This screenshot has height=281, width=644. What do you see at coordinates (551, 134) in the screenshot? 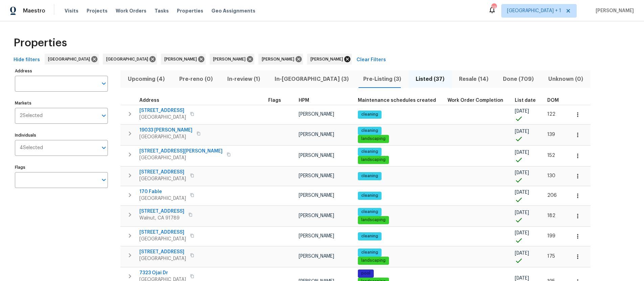
I see `span: 139` at bounding box center [551, 134].